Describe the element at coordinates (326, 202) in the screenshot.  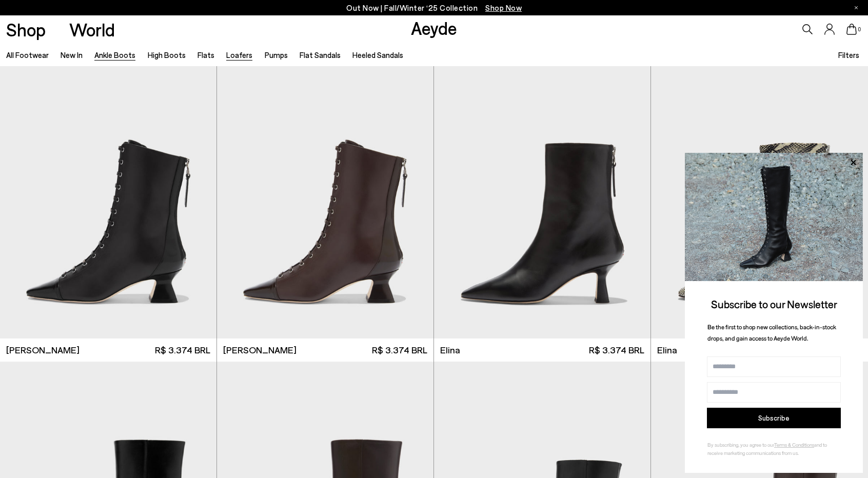
I see `img: Gwen Lace-Up Boots` at that location.